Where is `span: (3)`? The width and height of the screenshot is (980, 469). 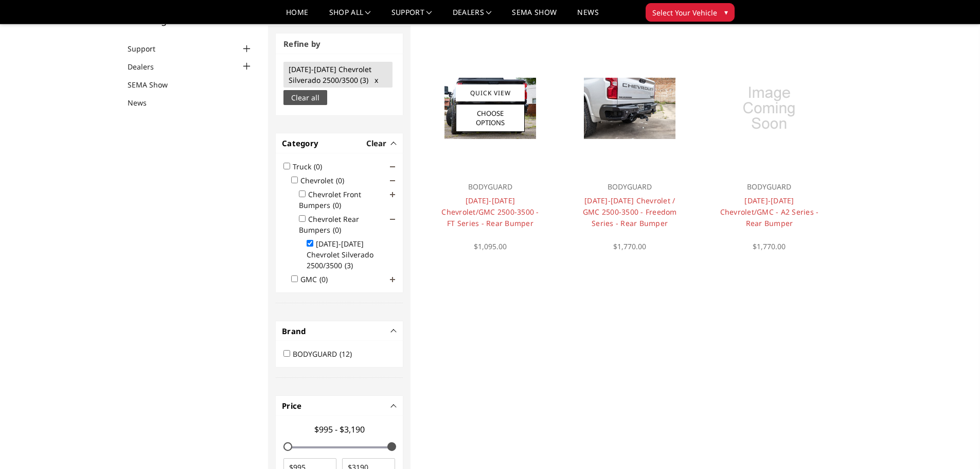
span: (3) is located at coordinates (349, 264).